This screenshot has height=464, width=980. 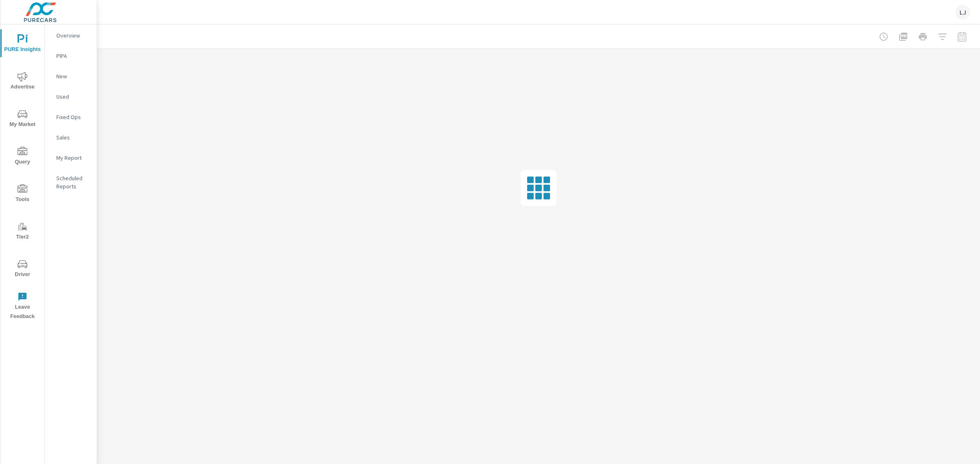 What do you see at coordinates (22, 175) in the screenshot?
I see `div: nav menu` at bounding box center [22, 175].